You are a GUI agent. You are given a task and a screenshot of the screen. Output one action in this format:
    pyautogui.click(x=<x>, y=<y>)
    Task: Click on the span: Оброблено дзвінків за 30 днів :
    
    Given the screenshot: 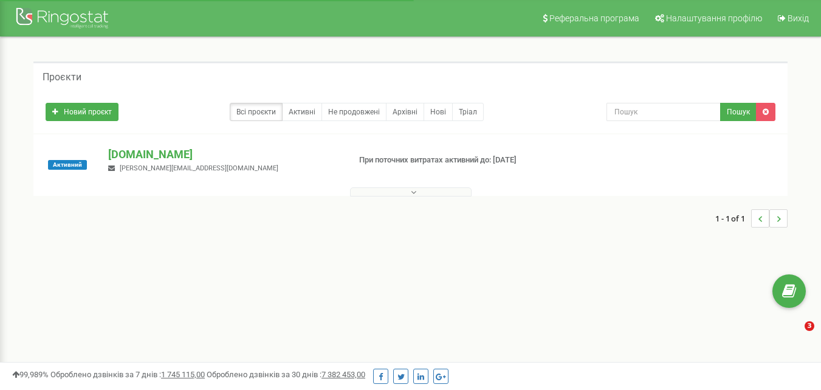 What is the action you would take?
    pyautogui.click(x=286, y=374)
    